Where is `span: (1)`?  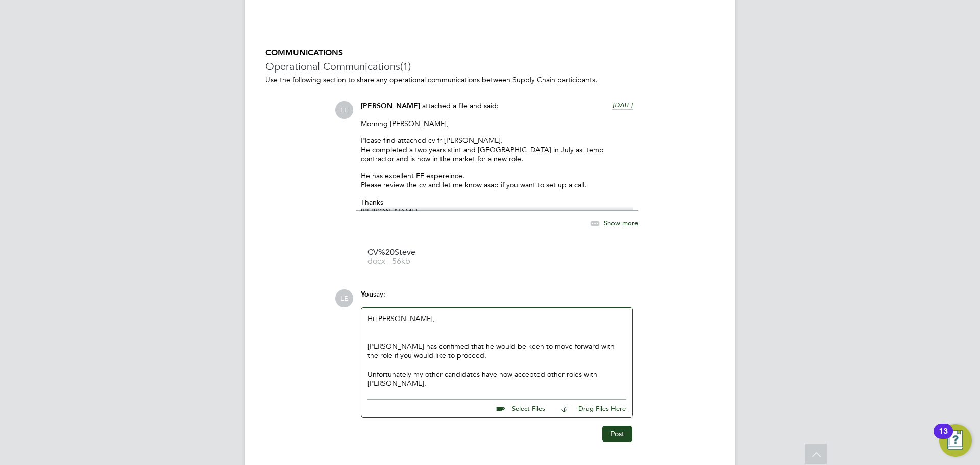 span: (1) is located at coordinates (405, 66).